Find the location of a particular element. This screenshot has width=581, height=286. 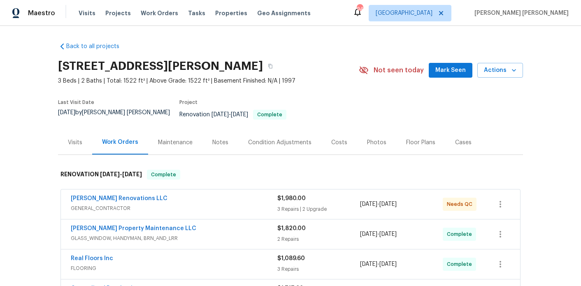

div: 2 Repairs is located at coordinates (318, 239).